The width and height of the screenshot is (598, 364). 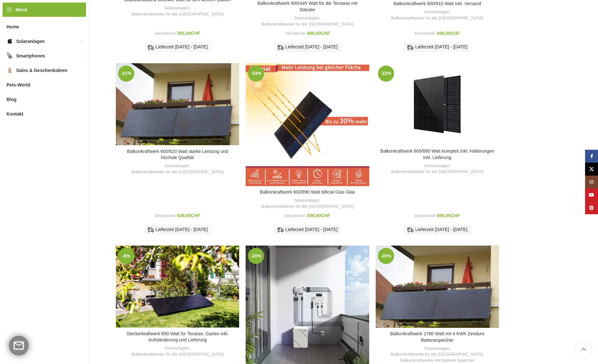 I want to click on span: Kontakt, so click(x=15, y=114).